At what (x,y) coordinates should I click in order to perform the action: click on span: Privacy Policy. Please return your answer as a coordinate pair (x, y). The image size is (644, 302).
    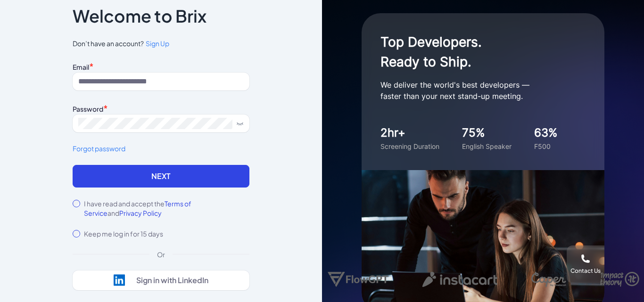
    Looking at the image, I should click on (141, 213).